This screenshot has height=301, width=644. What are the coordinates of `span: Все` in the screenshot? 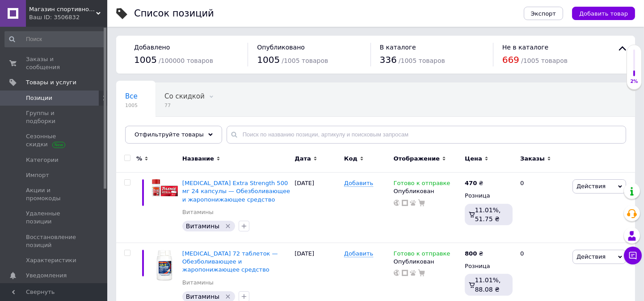 It's located at (132, 97).